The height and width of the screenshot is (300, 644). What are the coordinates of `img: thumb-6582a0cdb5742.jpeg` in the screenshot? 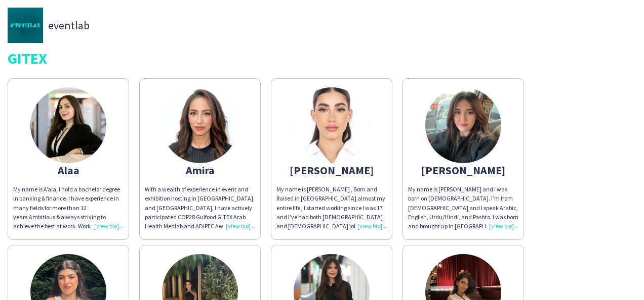 It's located at (200, 126).